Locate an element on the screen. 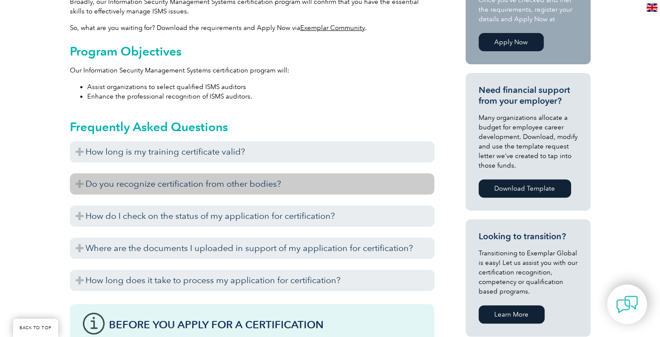 This screenshot has height=337, width=660. a: Apply Now is located at coordinates (511, 42).